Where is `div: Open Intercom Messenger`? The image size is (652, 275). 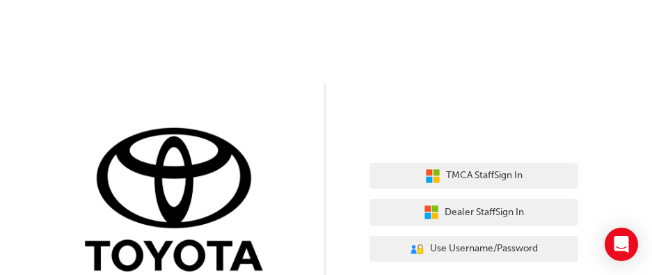
div: Open Intercom Messenger is located at coordinates (621, 244).